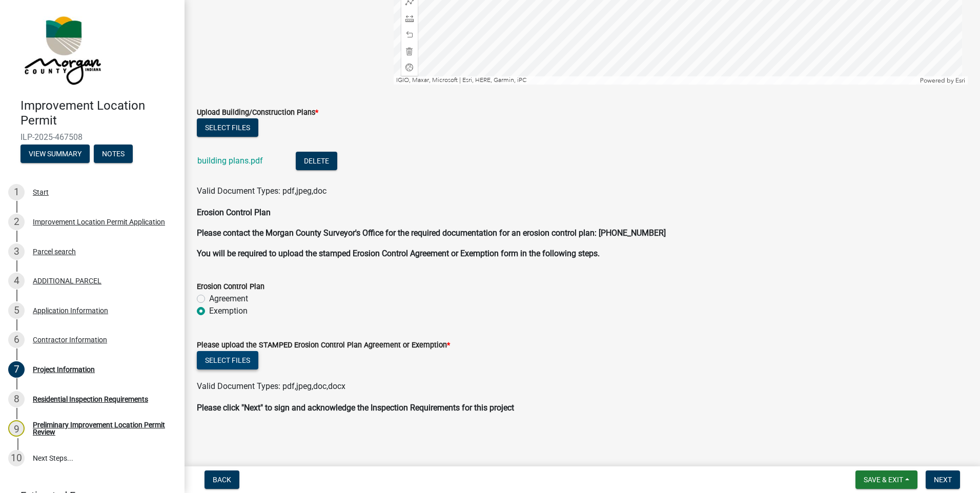 The height and width of the screenshot is (493, 980). I want to click on wm-modal-confirm: Notes, so click(113, 155).